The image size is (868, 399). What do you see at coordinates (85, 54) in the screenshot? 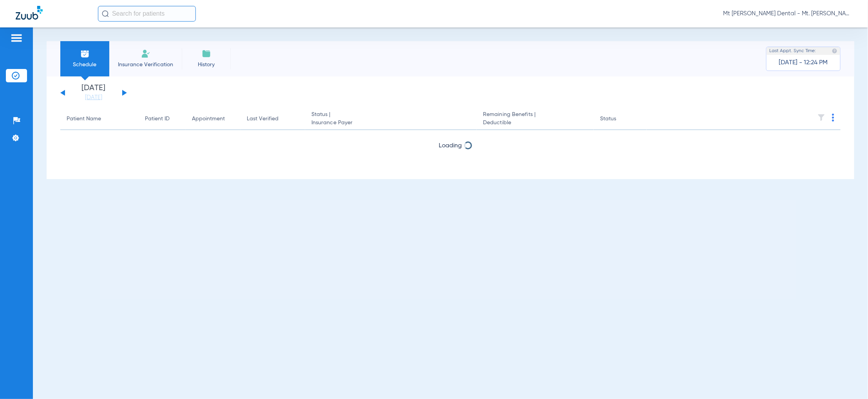
I see `img: Schedule` at bounding box center [85, 54].